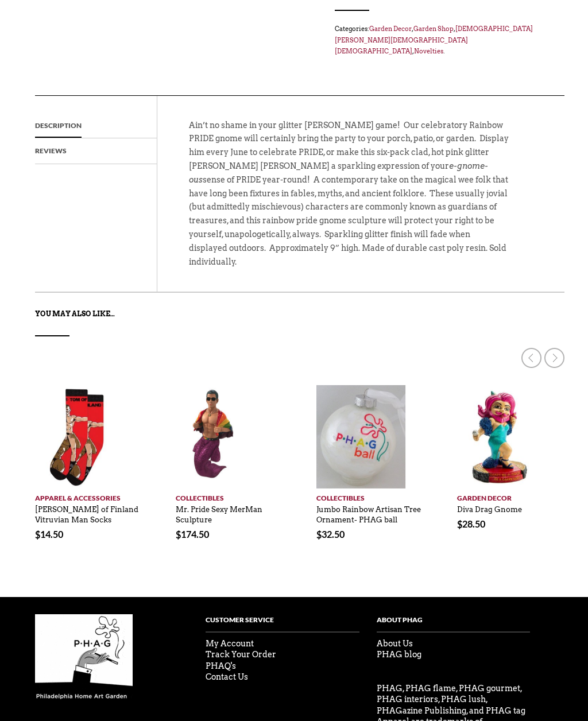 This screenshot has height=721, width=588. What do you see at coordinates (227, 677) in the screenshot?
I see `a: Contact Us` at bounding box center [227, 677].